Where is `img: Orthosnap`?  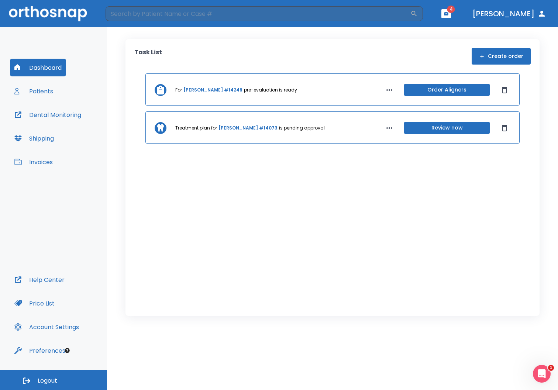 img: Orthosnap is located at coordinates (48, 13).